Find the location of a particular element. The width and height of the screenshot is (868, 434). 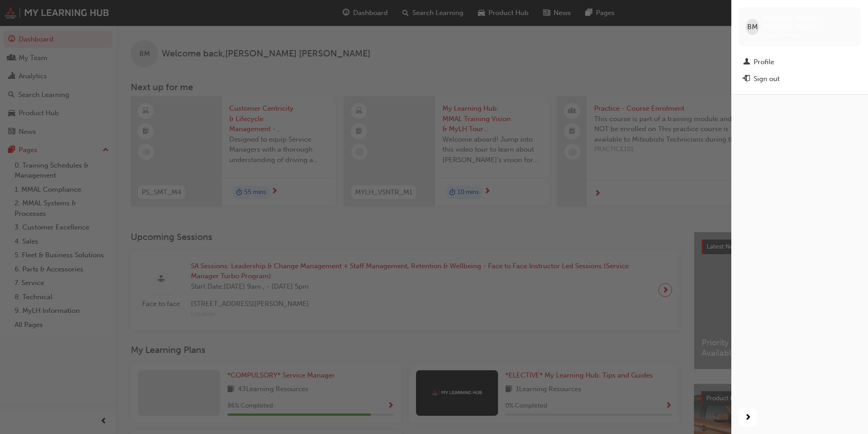

span: man-icon is located at coordinates (746, 62).